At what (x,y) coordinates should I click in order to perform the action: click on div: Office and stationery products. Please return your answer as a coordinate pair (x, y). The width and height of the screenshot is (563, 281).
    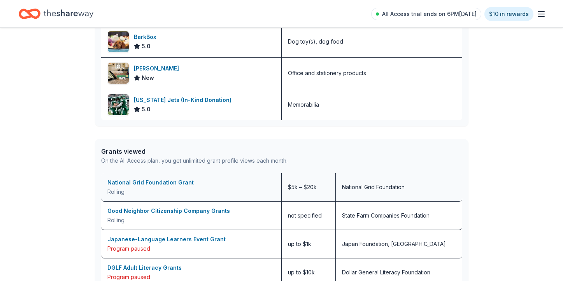
    Looking at the image, I should click on (327, 73).